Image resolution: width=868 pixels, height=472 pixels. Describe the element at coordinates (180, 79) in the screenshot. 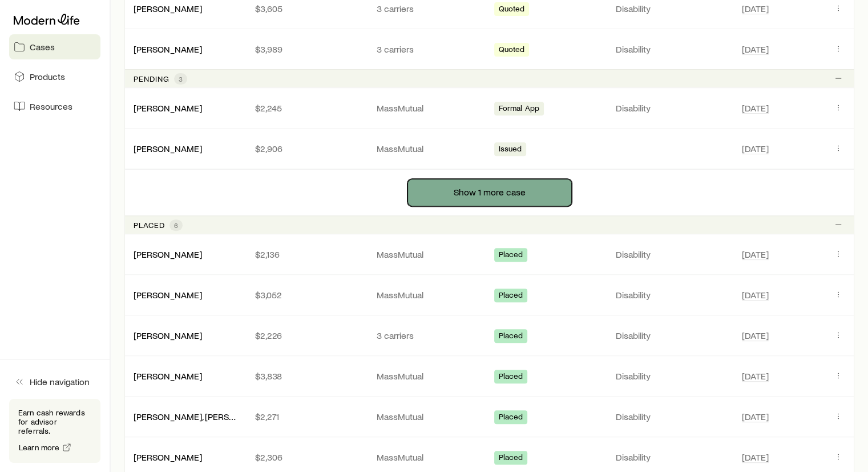

I see `span: 3` at that location.